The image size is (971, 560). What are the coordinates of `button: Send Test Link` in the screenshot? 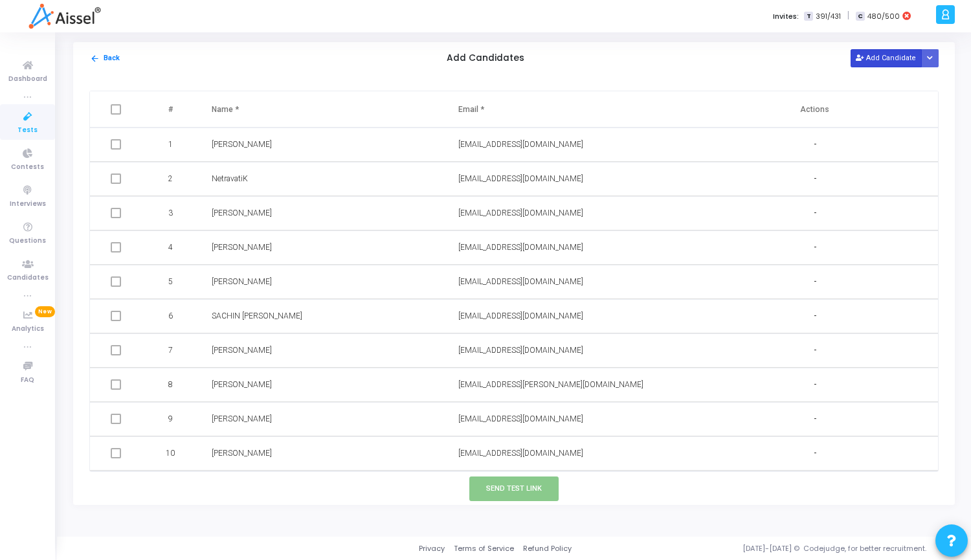 It's located at (514, 488).